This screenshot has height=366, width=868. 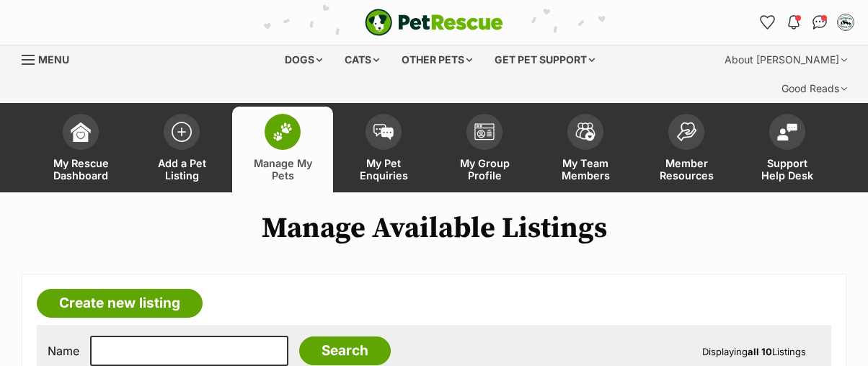 I want to click on button: My account, so click(x=845, y=23).